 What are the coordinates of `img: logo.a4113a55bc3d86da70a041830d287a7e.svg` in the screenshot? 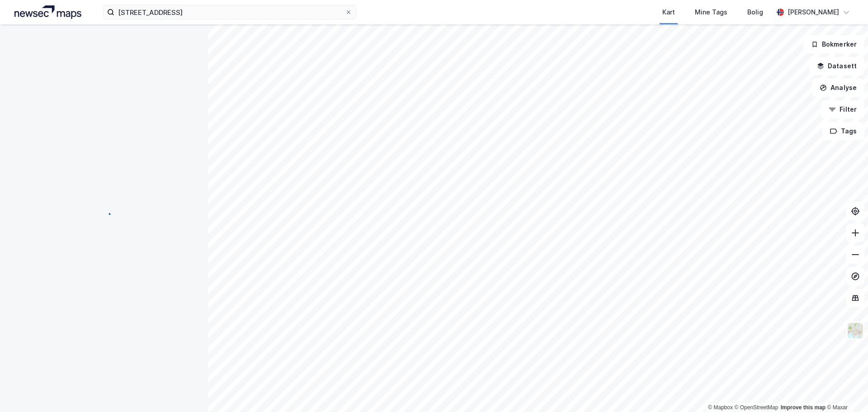 It's located at (48, 12).